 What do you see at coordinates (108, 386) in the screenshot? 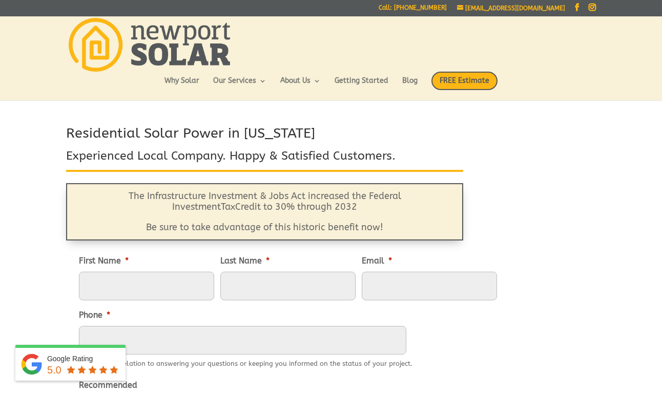
I see `label: Recommended` at bounding box center [108, 386].